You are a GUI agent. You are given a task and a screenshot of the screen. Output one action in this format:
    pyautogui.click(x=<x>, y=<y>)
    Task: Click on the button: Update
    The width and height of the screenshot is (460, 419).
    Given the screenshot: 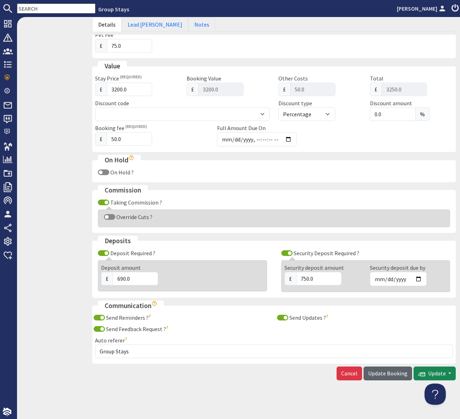 What is the action you would take?
    pyautogui.click(x=434, y=373)
    